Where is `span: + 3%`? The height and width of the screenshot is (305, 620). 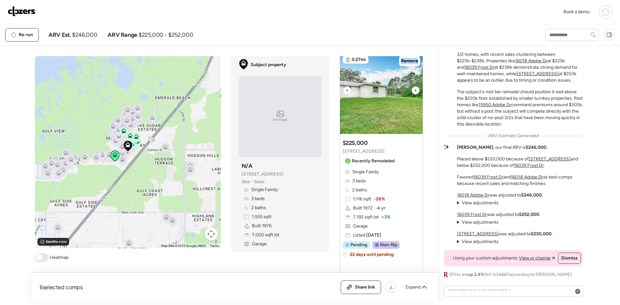 span: + 3% is located at coordinates (386, 217).